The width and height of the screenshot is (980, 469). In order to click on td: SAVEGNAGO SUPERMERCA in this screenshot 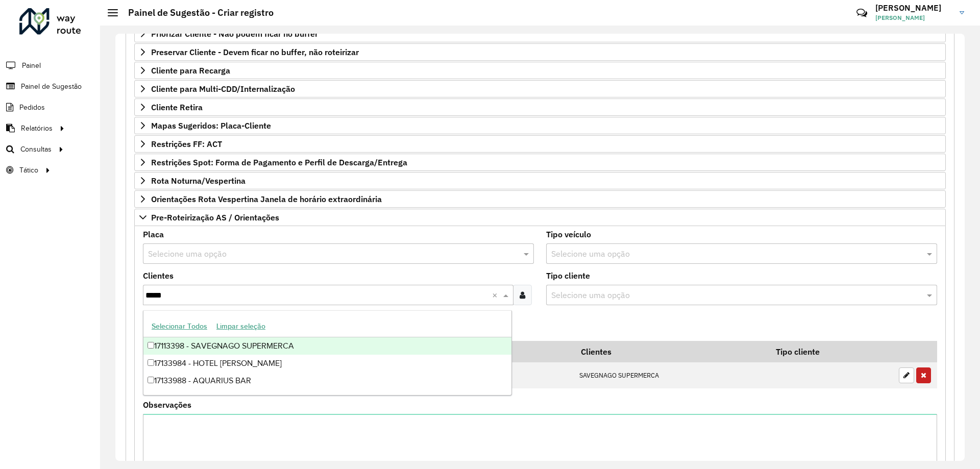, I will do `click(671, 376)`.